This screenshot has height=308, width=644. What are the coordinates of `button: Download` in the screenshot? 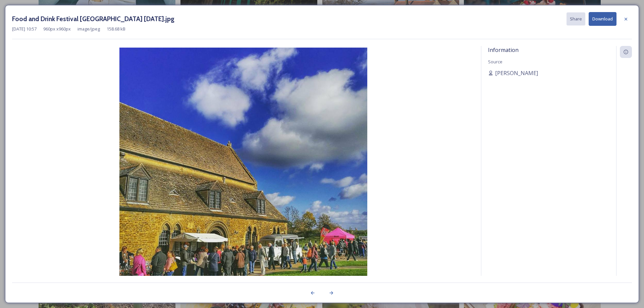 It's located at (602, 18).